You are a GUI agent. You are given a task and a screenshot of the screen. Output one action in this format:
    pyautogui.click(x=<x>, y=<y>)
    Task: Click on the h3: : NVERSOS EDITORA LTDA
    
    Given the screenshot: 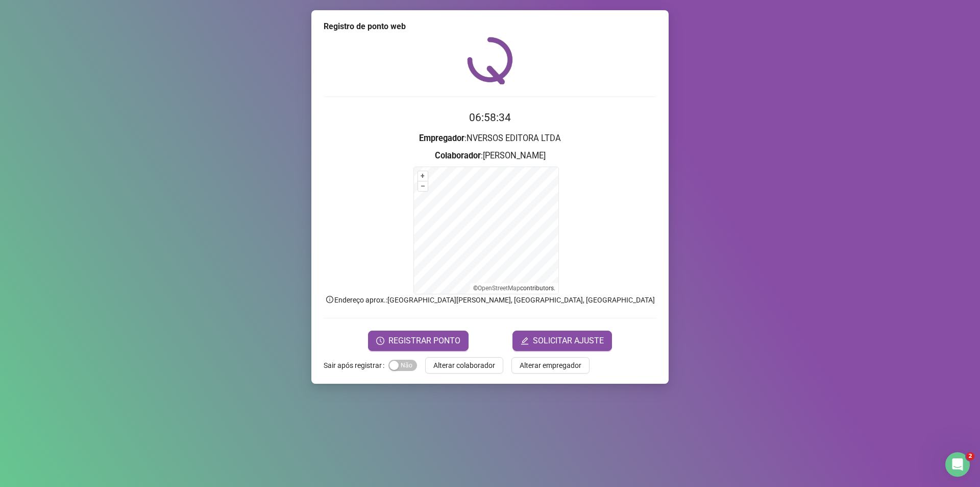 What is the action you would take?
    pyautogui.click(x=490, y=138)
    